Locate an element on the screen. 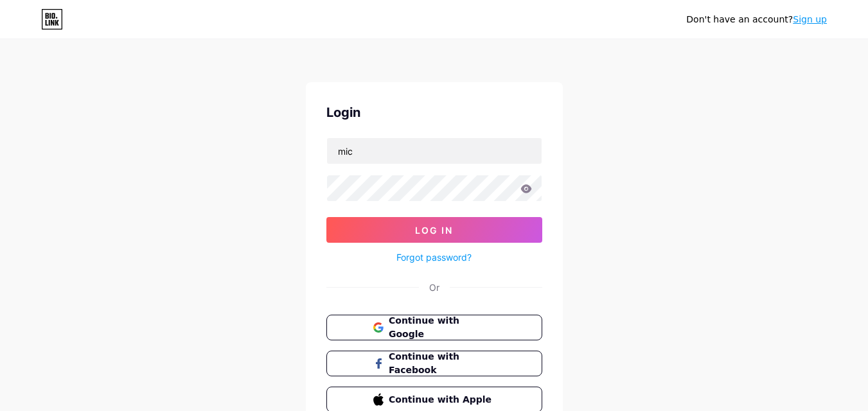 Image resolution: width=868 pixels, height=411 pixels. a: Continue with Google is located at coordinates (434, 328).